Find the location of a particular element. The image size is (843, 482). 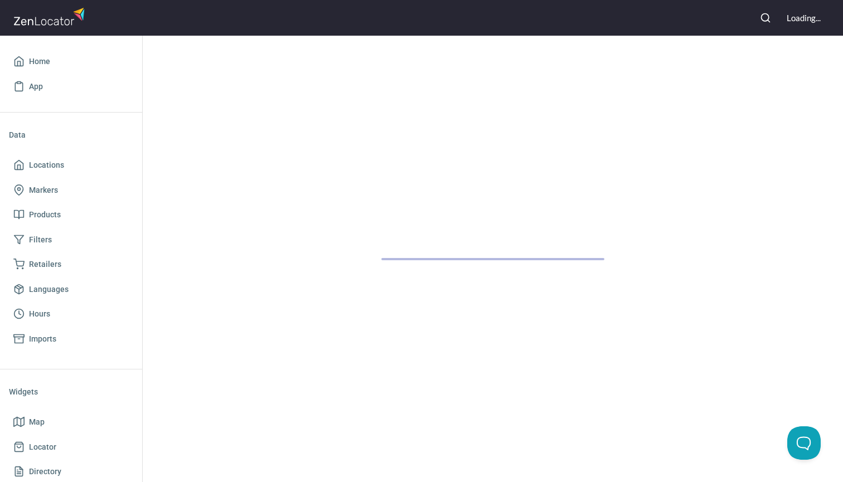

a: Languages is located at coordinates (71, 289).